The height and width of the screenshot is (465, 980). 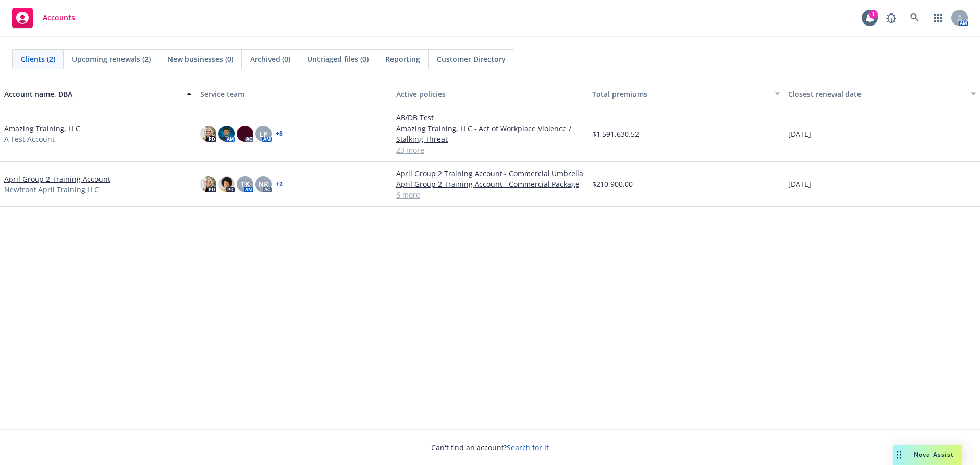 What do you see at coordinates (264, 184) in the screenshot?
I see `span: NR` at bounding box center [264, 184].